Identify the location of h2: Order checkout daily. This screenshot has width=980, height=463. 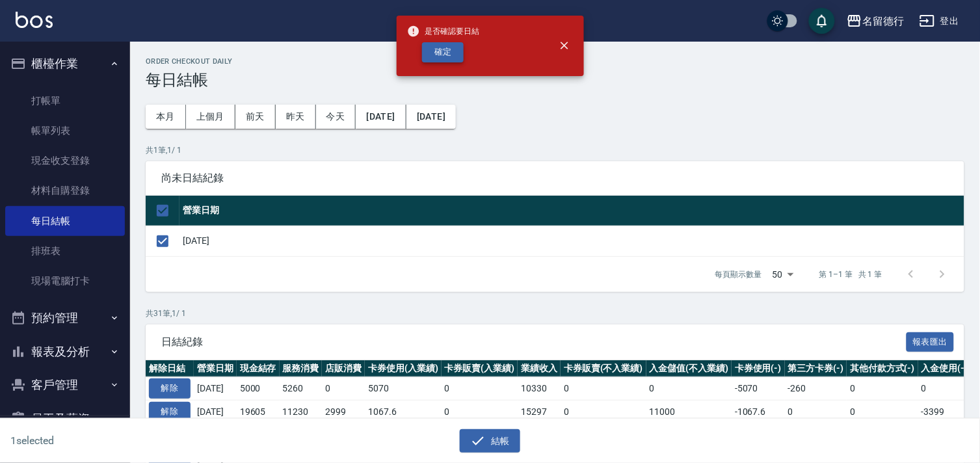
(554, 61).